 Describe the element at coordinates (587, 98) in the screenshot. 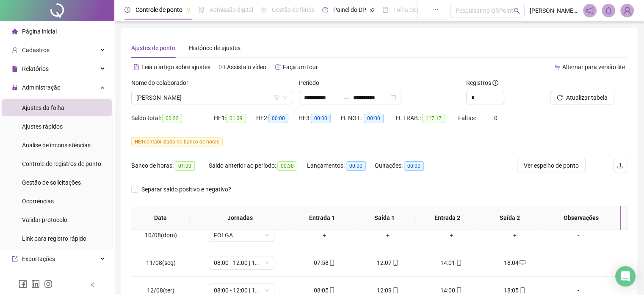

I see `span: Atualizar tabela` at that location.